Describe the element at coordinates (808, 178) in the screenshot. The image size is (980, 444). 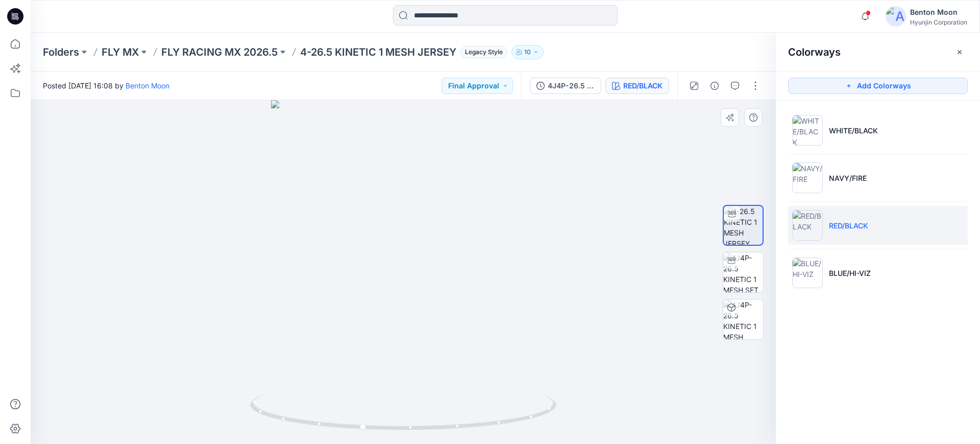
I see `img: NAVY/FIRE` at that location.